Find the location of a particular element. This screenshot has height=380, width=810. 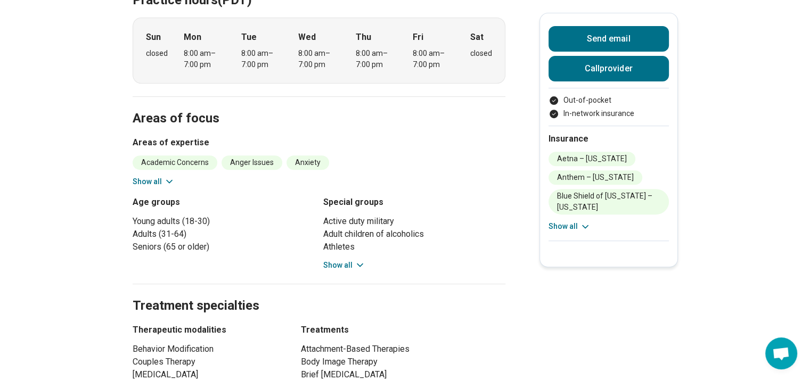

ul: Payment options is located at coordinates (609, 107).